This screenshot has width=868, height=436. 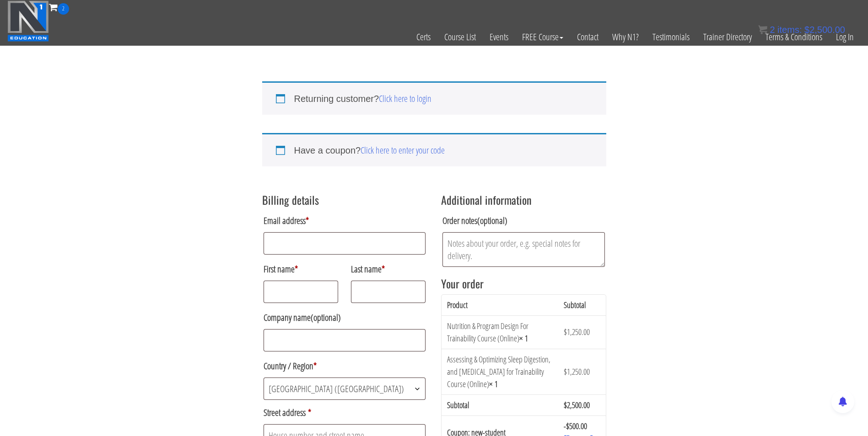 What do you see at coordinates (434, 98) in the screenshot?
I see `div: Returning customer?` at bounding box center [434, 98].